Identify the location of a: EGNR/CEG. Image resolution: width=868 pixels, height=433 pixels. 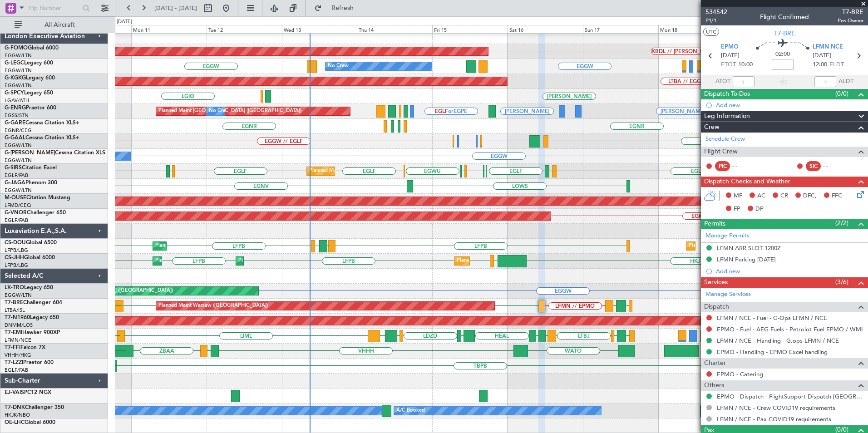
(18, 130).